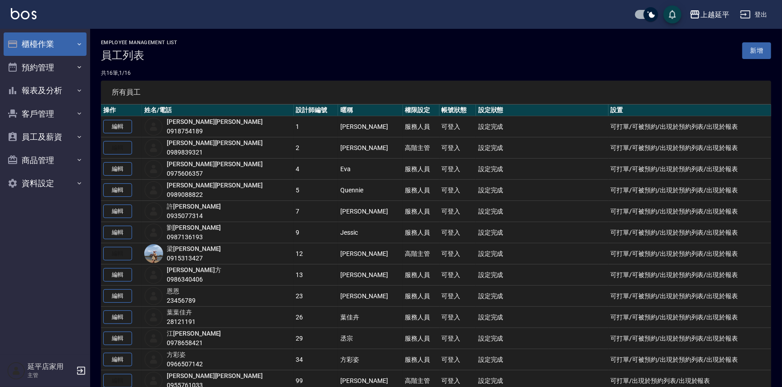 The width and height of the screenshot is (782, 387). What do you see at coordinates (16, 371) in the screenshot?
I see `img: Person` at bounding box center [16, 371].